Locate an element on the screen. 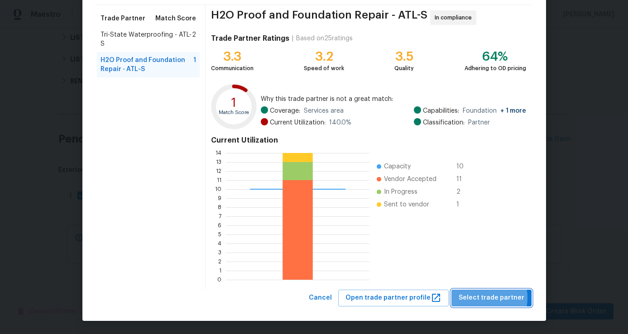 This screenshot has width=628, height=334. span: 11 is located at coordinates (464, 179).